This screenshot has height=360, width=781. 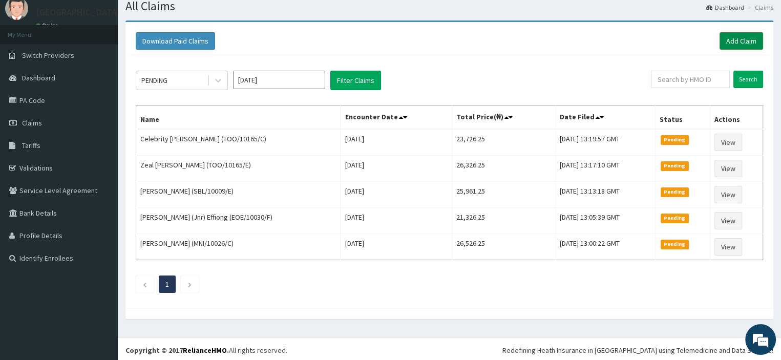 What do you see at coordinates (180, 17) in the screenshot?
I see `div: Minimize live chat window` at bounding box center [180, 17].